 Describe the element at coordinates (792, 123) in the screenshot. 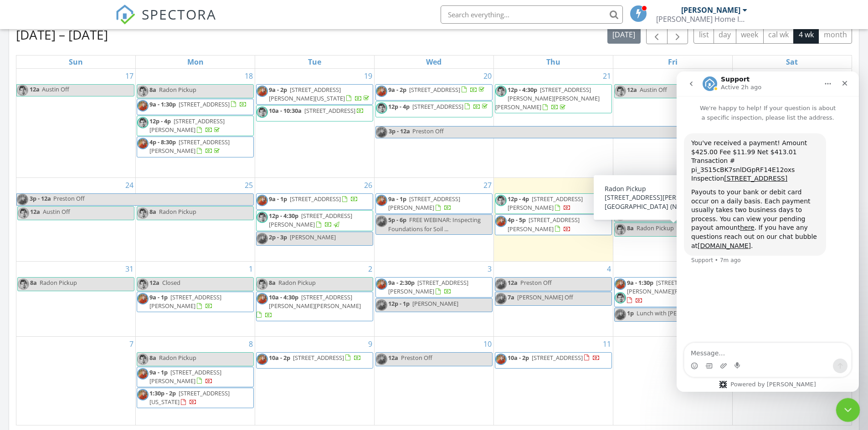

I see `td: Go to August 23, 2025` at that location.